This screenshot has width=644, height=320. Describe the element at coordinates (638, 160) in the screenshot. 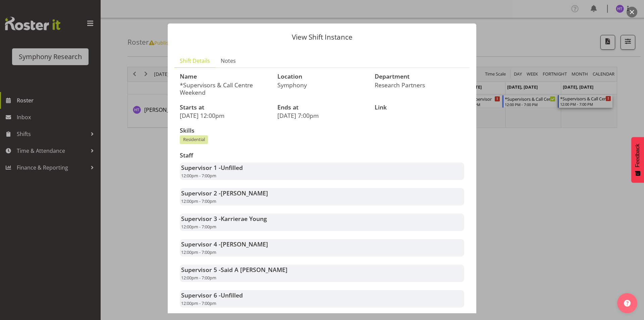

I see `button: Feedback - Show survey` at that location.